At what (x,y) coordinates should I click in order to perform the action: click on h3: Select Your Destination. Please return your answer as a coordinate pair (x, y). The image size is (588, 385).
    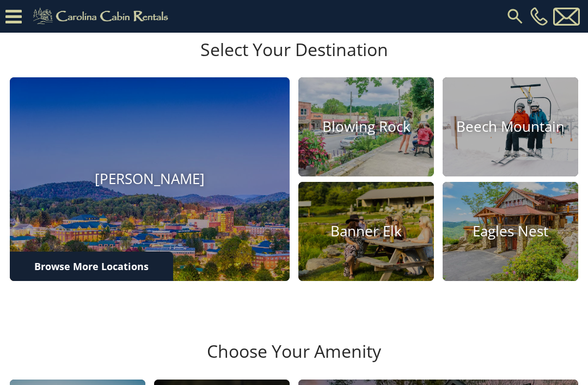
    Looking at the image, I should click on (294, 58).